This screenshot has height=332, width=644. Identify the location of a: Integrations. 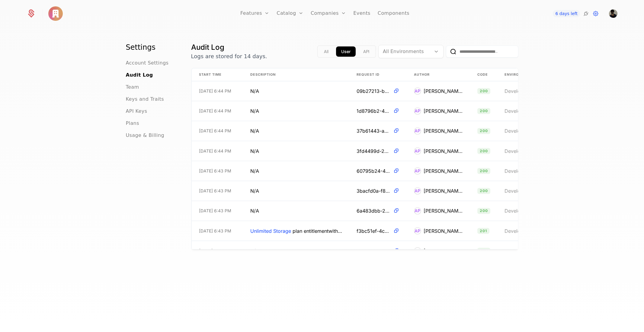
(586, 14).